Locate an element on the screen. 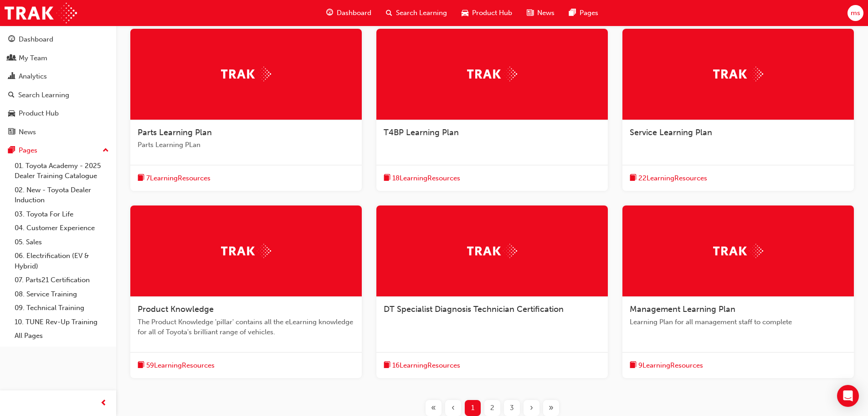 The image size is (868, 416). a: search-iconSearch Learning is located at coordinates (416, 12).